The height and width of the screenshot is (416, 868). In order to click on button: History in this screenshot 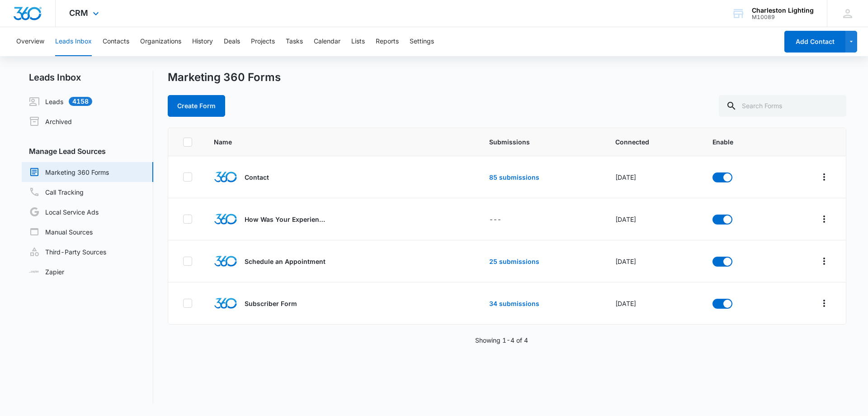, I will do `click(202, 42)`.